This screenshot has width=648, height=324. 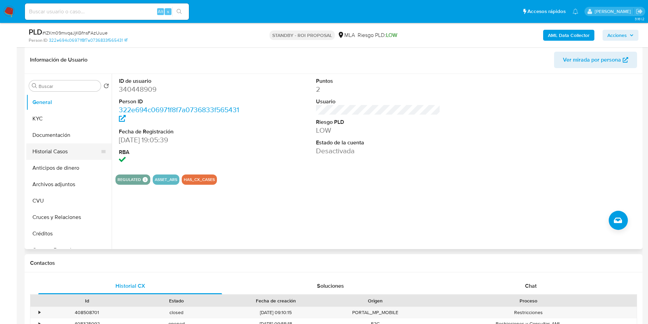 What do you see at coordinates (107, 12) in the screenshot?
I see `input: Buscar usuario o caso...` at bounding box center [107, 12].